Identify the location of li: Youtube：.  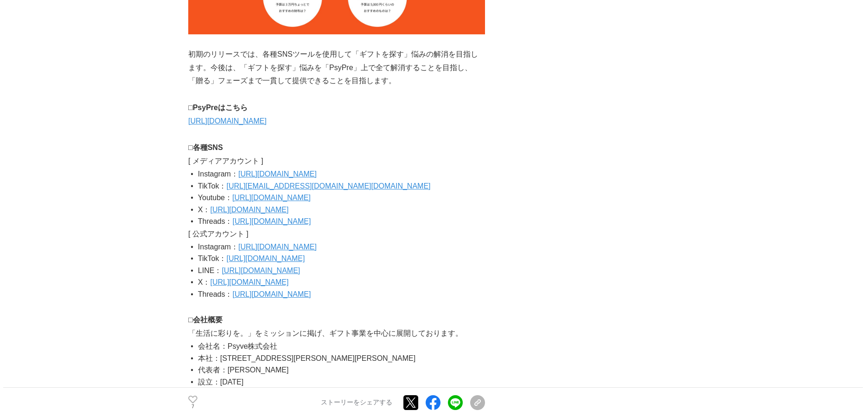
(341, 198).